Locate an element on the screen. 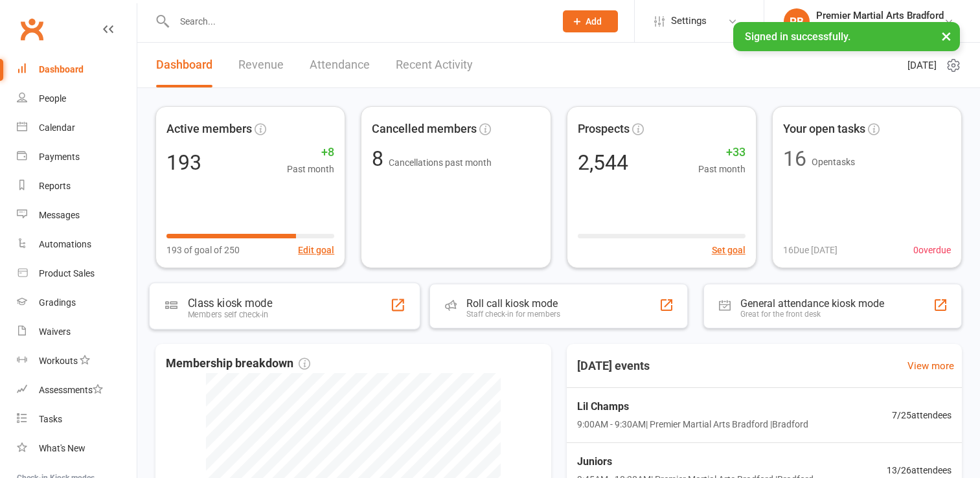 This screenshot has height=478, width=980. span: Membership breakdown is located at coordinates (238, 364).